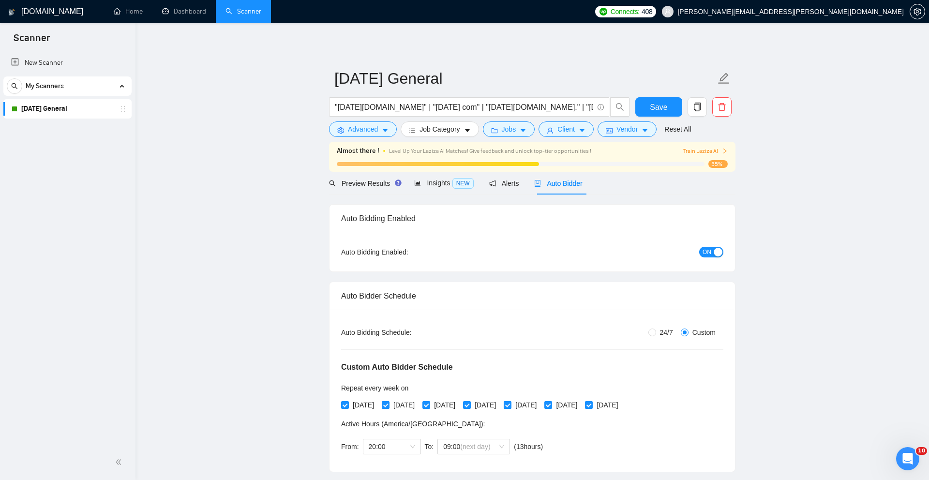  Describe the element at coordinates (490, 151) in the screenshot. I see `span: Level Up Your Laziza AI Matches! Give feedback and unlock top-tier opportunities !` at that location.